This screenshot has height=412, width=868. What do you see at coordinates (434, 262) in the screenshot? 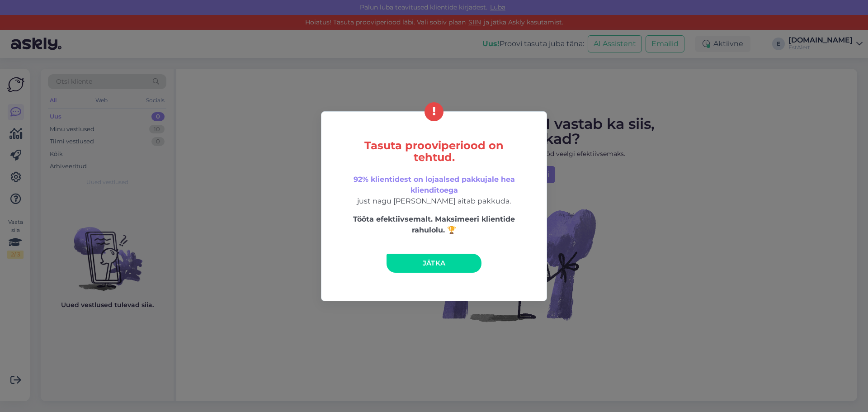
I see `span: Jätka` at bounding box center [434, 262].